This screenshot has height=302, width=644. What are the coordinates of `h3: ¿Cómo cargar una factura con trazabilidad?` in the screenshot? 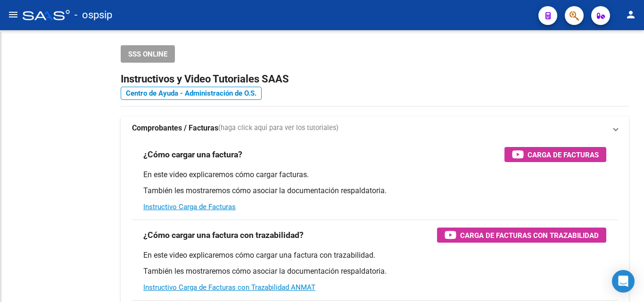 It's located at (223, 235).